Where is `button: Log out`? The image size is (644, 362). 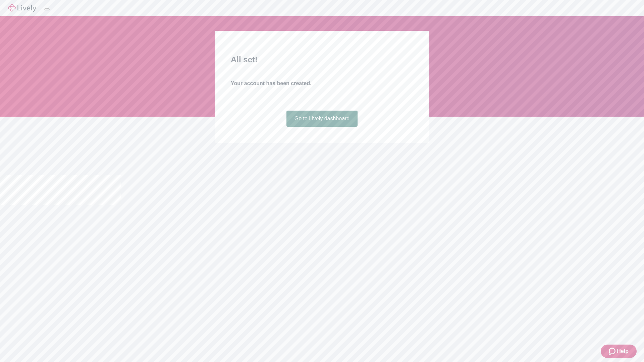
button: Log out is located at coordinates (47, 9).